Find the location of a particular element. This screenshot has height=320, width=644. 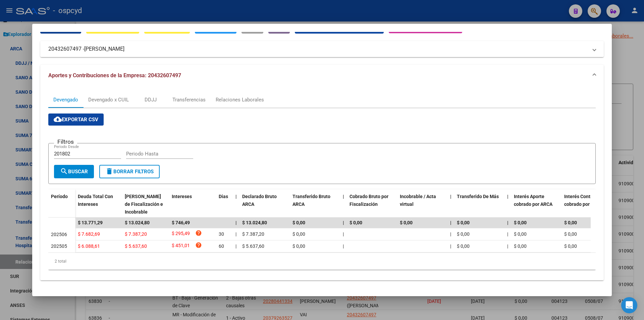

datatable-header-cell: Declarado Bruto ARCA is located at coordinates (264, 204).